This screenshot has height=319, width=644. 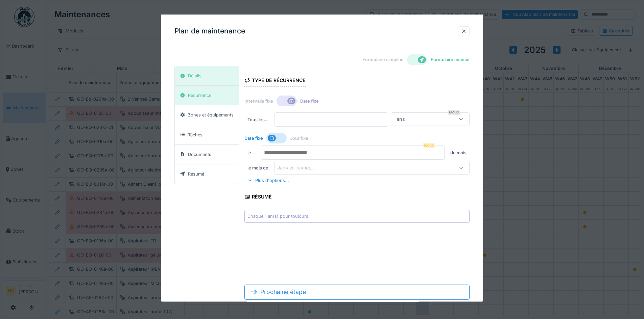 What do you see at coordinates (251, 153) in the screenshot?
I see `div: le …` at bounding box center [251, 153].